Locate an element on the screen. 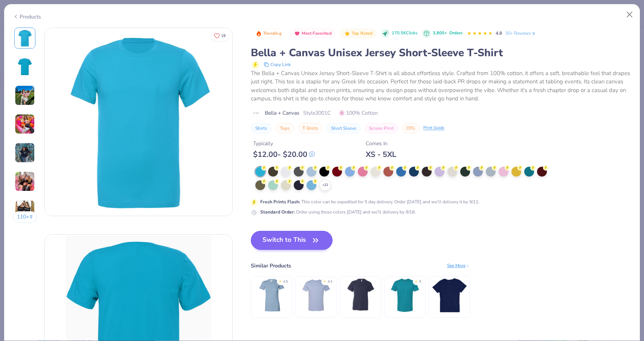  button: Like is located at coordinates (220, 36).